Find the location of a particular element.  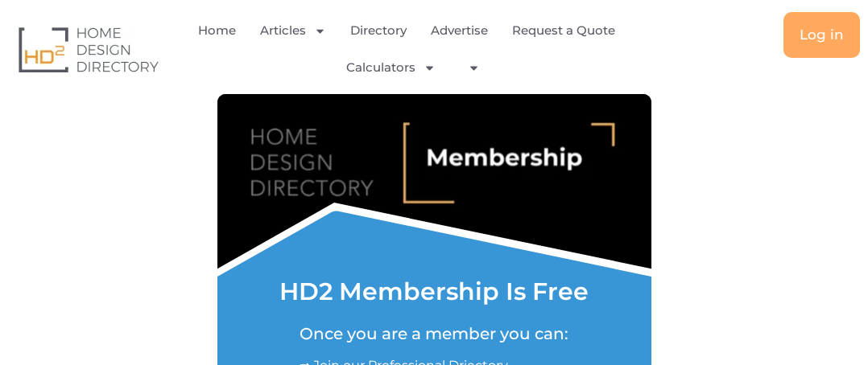

a: Calculators is located at coordinates (391, 68).